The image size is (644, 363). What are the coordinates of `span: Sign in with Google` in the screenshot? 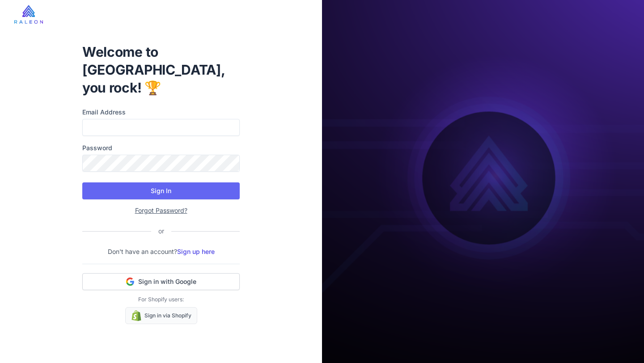 It's located at (167, 281).